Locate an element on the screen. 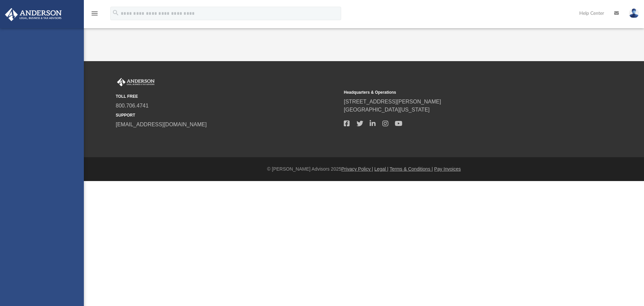 The image size is (644, 306). small: Headquarters & Operations is located at coordinates (455, 92).